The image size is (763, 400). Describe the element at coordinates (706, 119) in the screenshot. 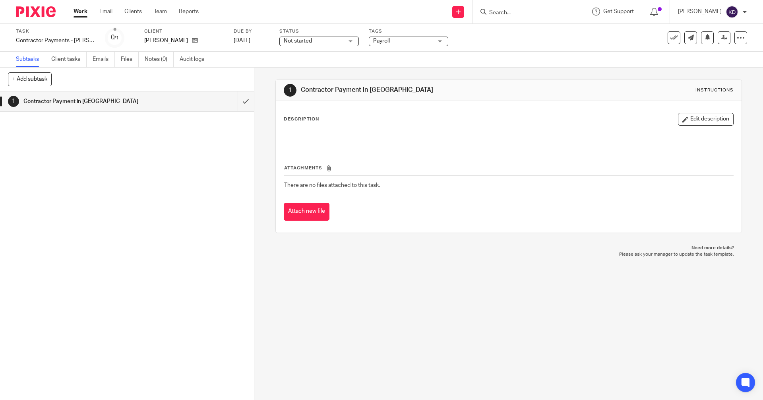

I see `button: Edit description` at that location.